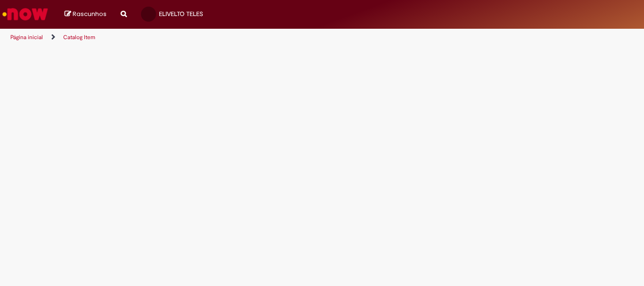 This screenshot has width=644, height=286. What do you see at coordinates (85, 14) in the screenshot?
I see `a: Rascunhos` at bounding box center [85, 14].